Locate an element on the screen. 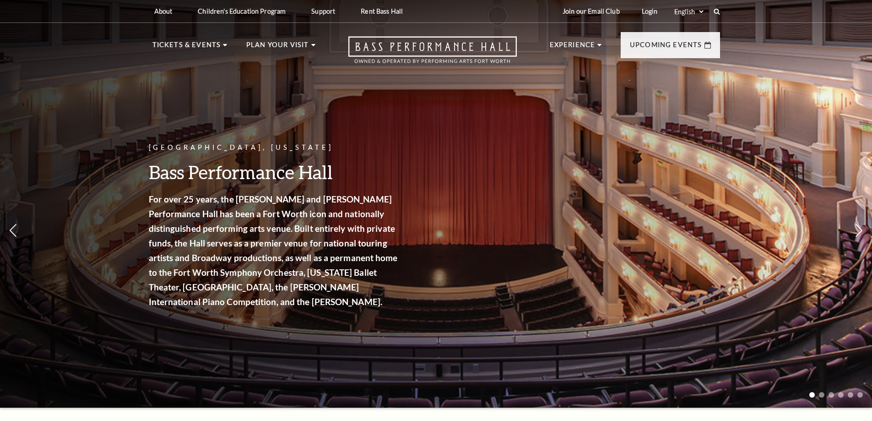 The width and height of the screenshot is (872, 421). p: Support is located at coordinates (323, 11).